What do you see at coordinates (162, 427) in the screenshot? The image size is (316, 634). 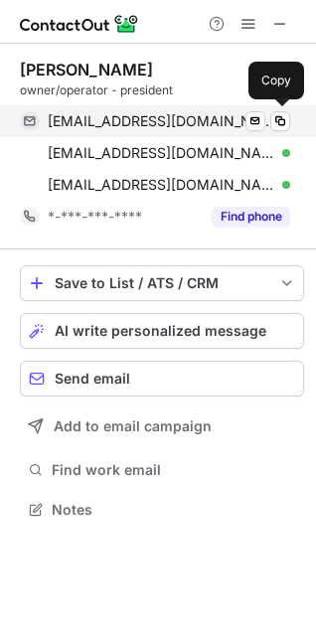 I see `button: Add to email campaign` at bounding box center [162, 427].